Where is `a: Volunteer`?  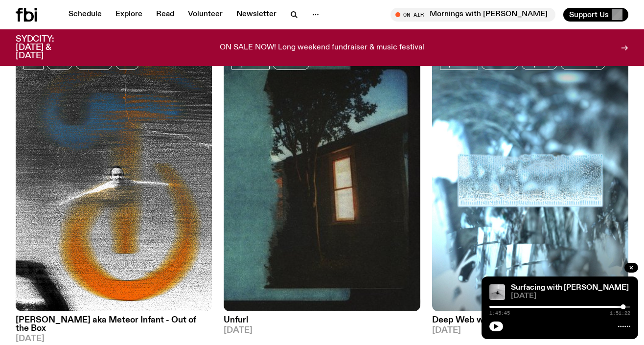
a: Volunteer is located at coordinates (205, 14).